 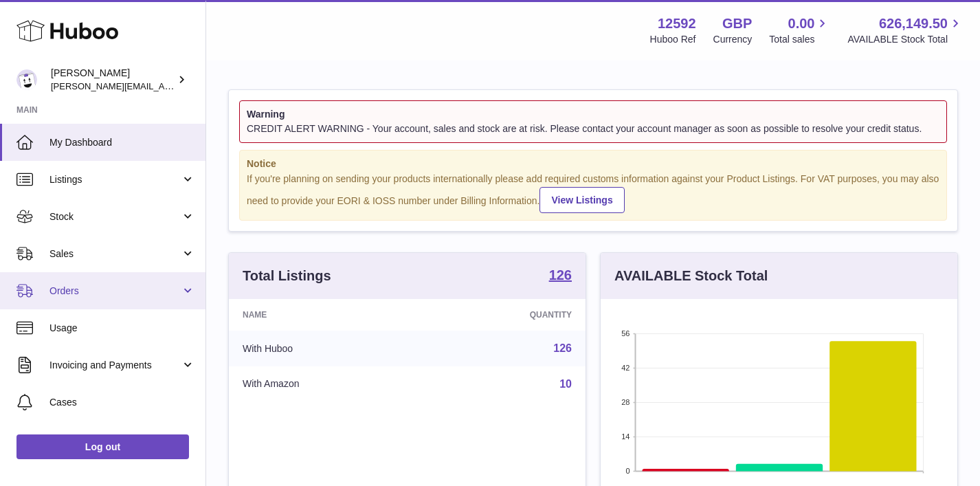 What do you see at coordinates (27, 80) in the screenshot?
I see `img: alessandra@kiwivapor.com` at bounding box center [27, 80].